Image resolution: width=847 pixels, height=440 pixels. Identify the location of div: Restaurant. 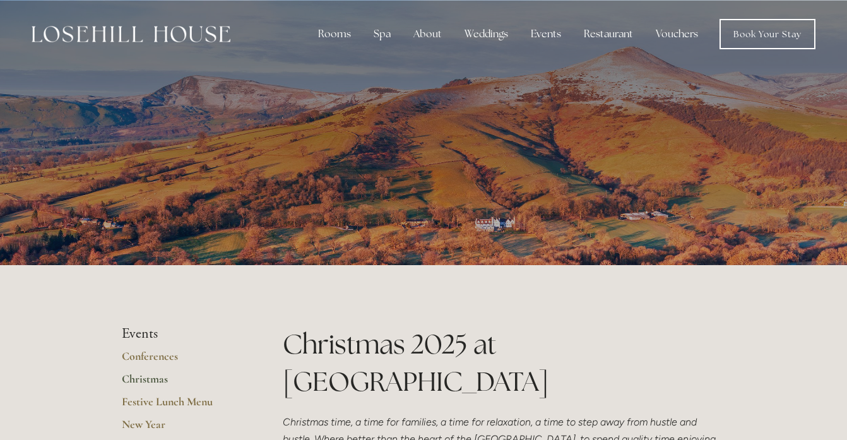
(608, 34).